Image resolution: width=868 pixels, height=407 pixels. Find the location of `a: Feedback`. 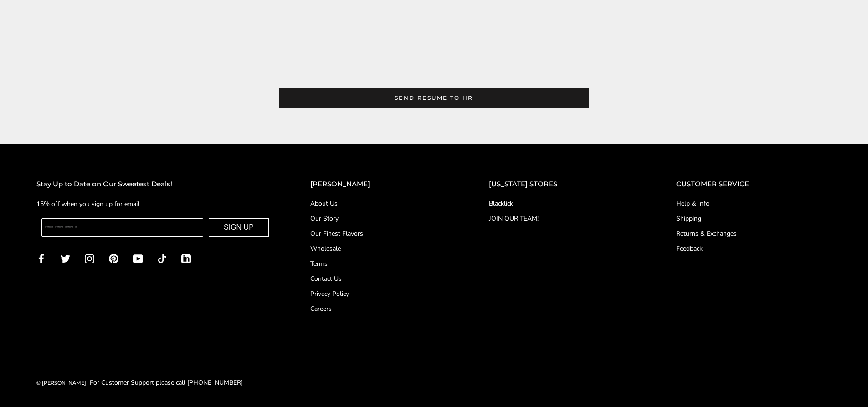

a: Feedback is located at coordinates (754, 249).